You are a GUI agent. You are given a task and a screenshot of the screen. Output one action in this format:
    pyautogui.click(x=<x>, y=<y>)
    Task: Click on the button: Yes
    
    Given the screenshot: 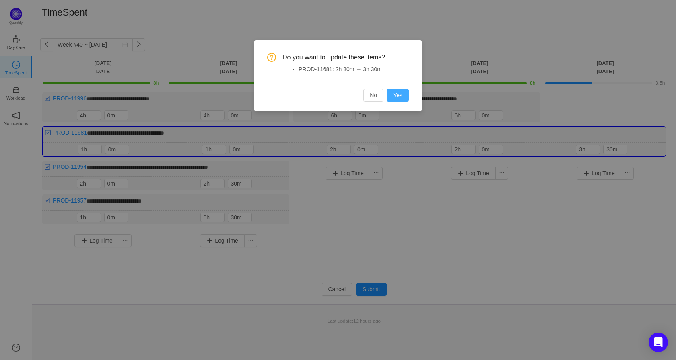 What is the action you would take?
    pyautogui.click(x=397, y=95)
    